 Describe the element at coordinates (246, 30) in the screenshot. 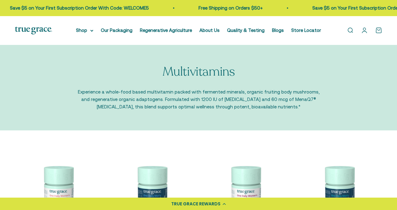

I see `a: Quality & Testing` at that location.